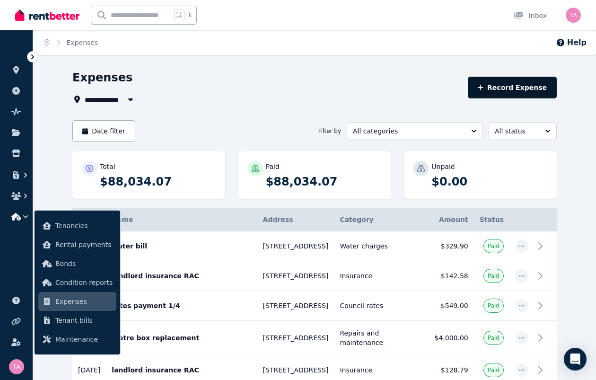  Describe the element at coordinates (77, 226) in the screenshot. I see `a: Tenancies` at that location.